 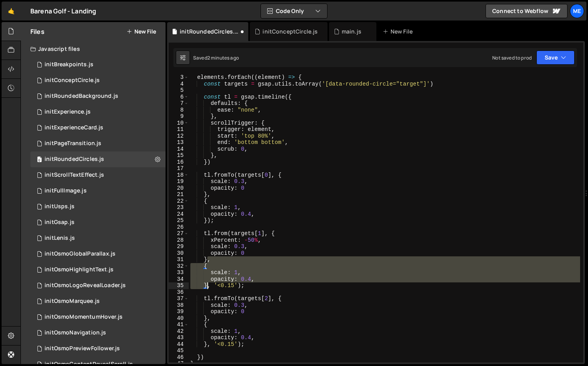 I want to click on div: 8, so click(x=179, y=110).